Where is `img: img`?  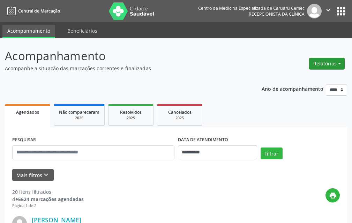 img: img is located at coordinates (314, 11).